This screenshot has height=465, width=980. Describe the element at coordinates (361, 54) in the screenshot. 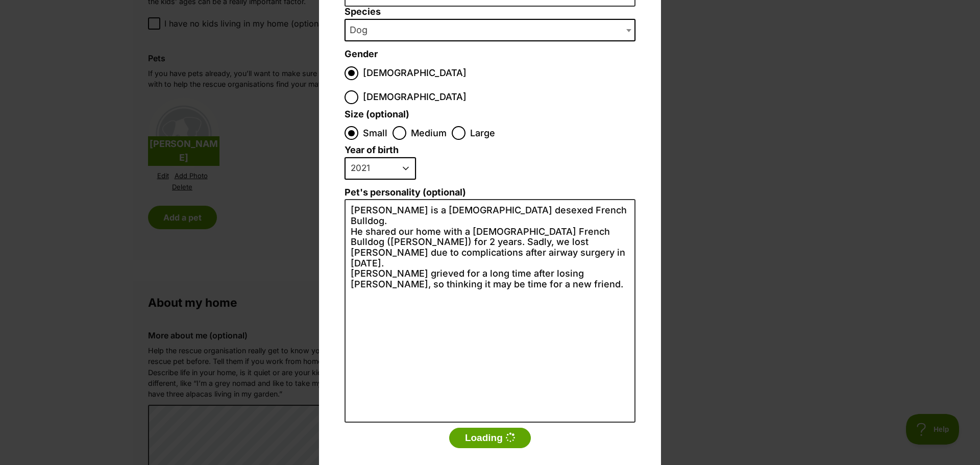

I see `label: Gender` at that location.